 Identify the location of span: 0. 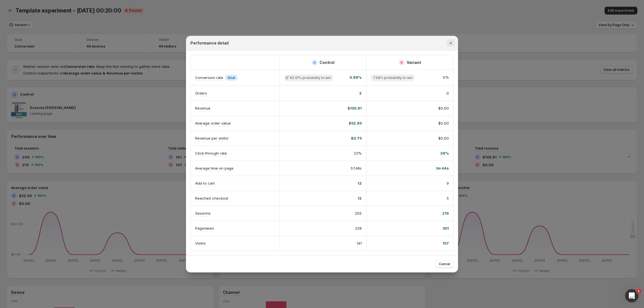
(447, 93).